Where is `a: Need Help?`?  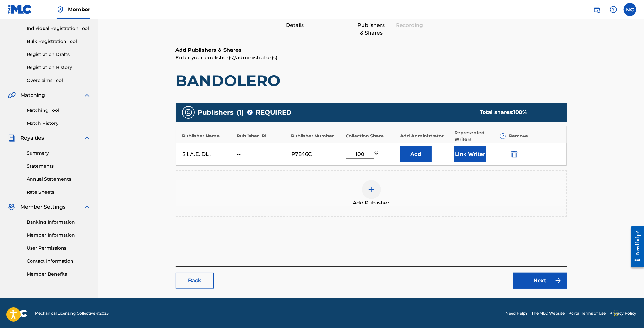
a: Need Help? is located at coordinates (517, 313).